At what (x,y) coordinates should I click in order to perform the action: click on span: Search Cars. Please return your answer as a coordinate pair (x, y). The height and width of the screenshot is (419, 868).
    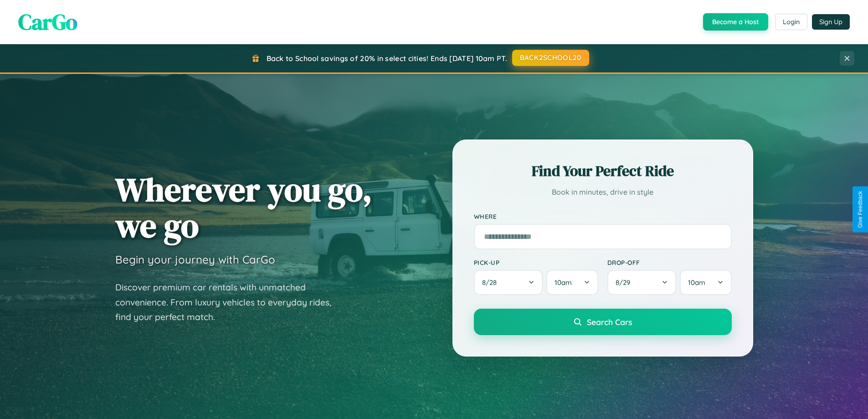
    Looking at the image, I should click on (610, 322).